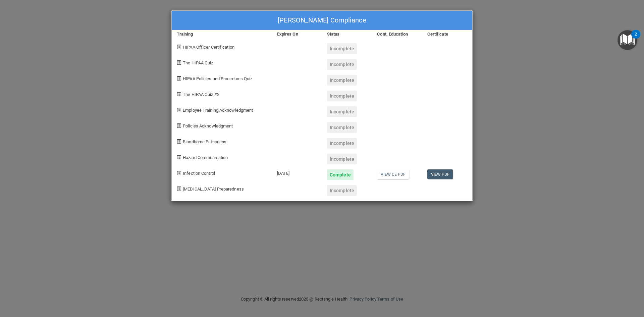 The image size is (644, 317). Describe the element at coordinates (205, 157) in the screenshot. I see `span: Hazard Communication` at that location.